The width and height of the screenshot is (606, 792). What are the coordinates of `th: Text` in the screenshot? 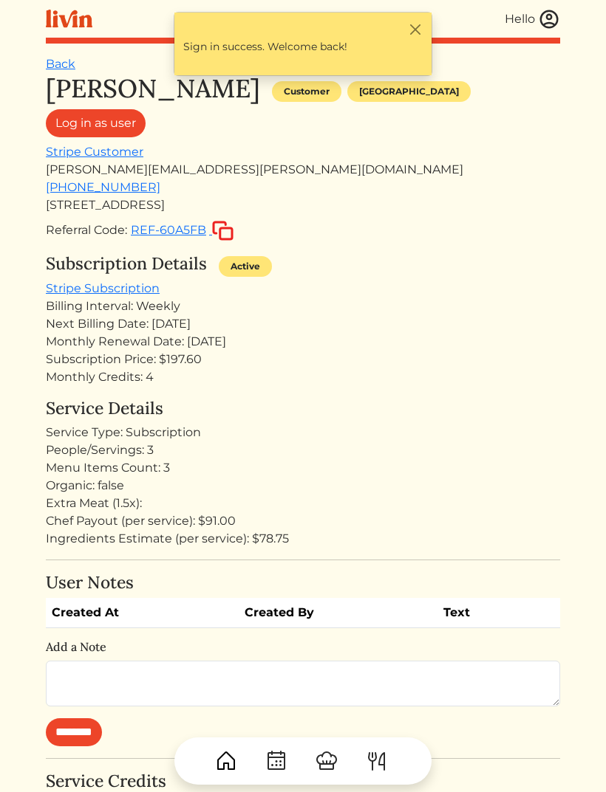 It's located at (484, 613).